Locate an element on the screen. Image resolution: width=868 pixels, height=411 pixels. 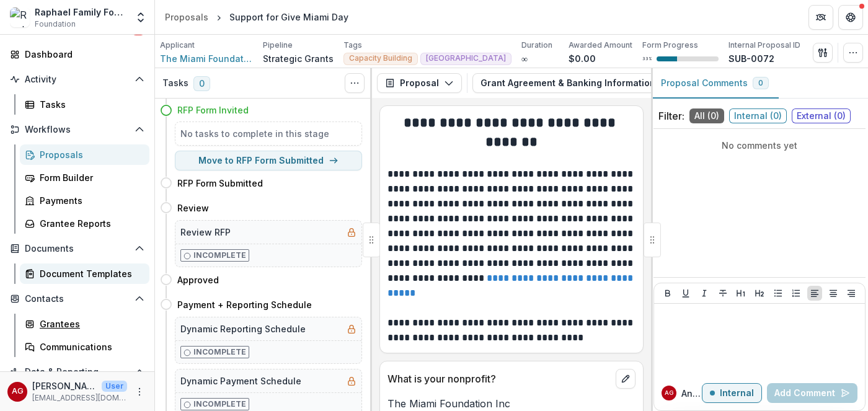
p: 33 % is located at coordinates (646, 59).